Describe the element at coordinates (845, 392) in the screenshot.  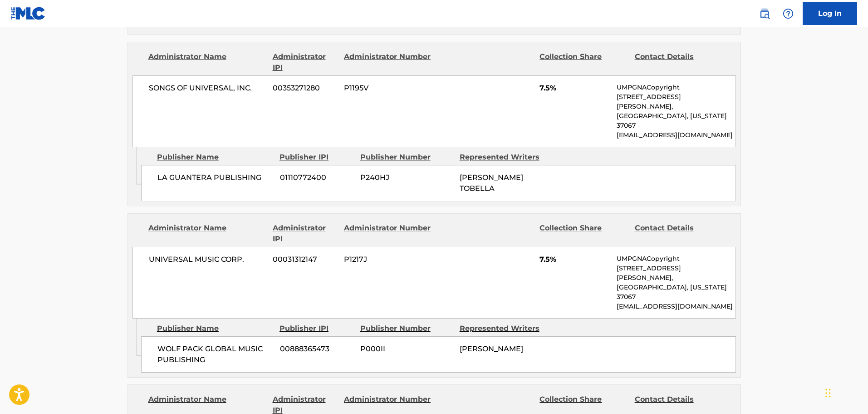
I see `div: Chat Widget` at that location.